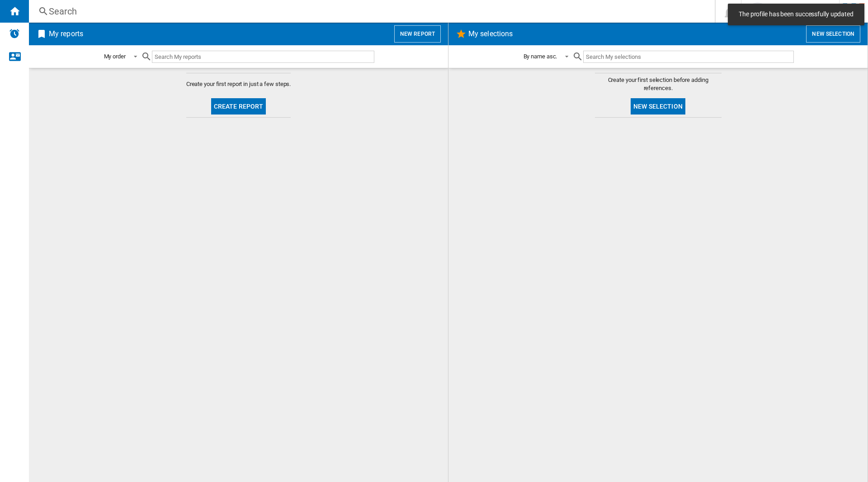 Image resolution: width=868 pixels, height=482 pixels. I want to click on input: Search My reports, so click(263, 56).